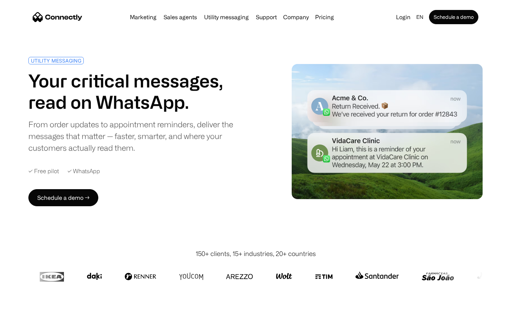  I want to click on a: Support, so click(266, 17).